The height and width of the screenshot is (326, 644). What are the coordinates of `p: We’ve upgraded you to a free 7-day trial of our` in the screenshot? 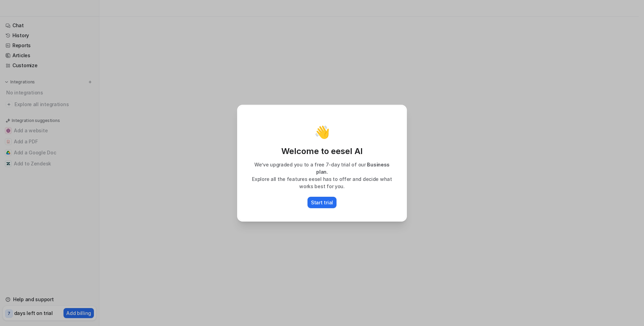 It's located at (322, 168).